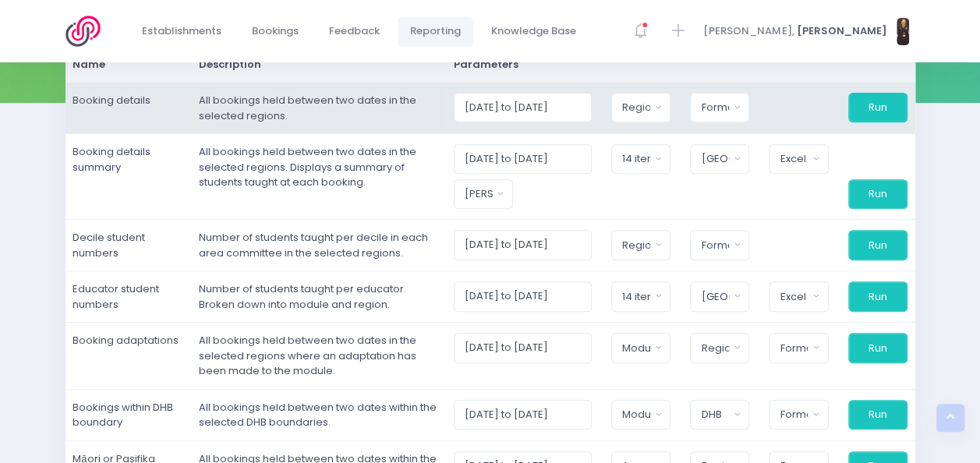  Describe the element at coordinates (435, 32) in the screenshot. I see `span: Reporting` at that location.